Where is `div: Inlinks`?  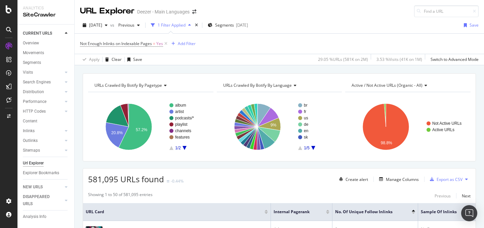
div: Inlinks is located at coordinates (29, 131).